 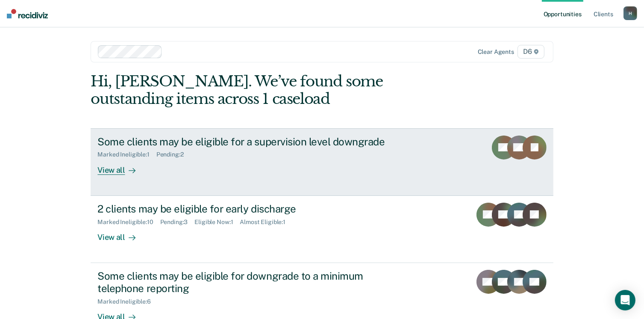 What do you see at coordinates (248, 209) in the screenshot?
I see `div: 2 clients may be eligible for early discharge` at bounding box center [248, 209].